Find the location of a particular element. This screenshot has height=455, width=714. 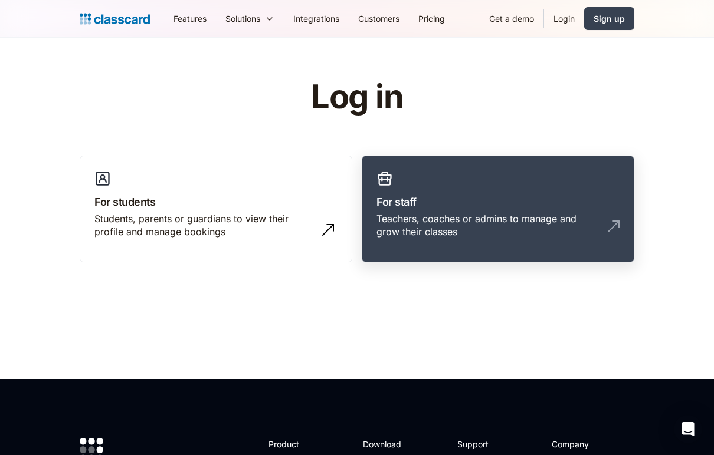

h1: Log in is located at coordinates (357, 97).